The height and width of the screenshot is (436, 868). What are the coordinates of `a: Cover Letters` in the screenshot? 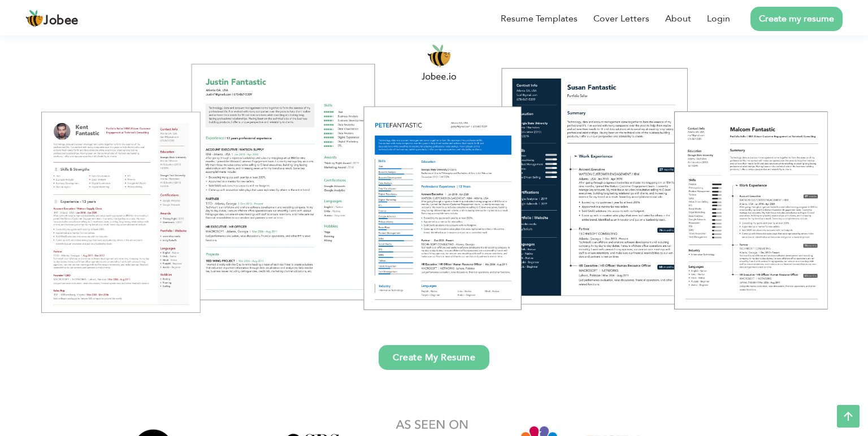 It's located at (621, 19).